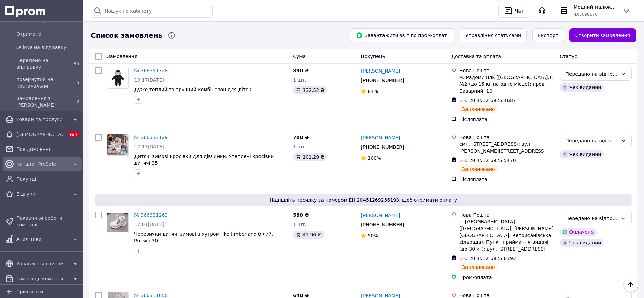 The width and height of the screenshot is (644, 298). I want to click on span: Гаманець компанії, so click(42, 279).